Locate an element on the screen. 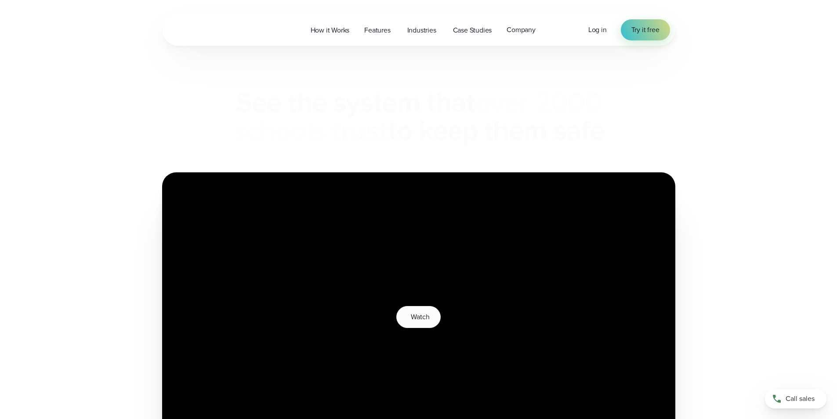 The image size is (837, 419). span: Log in is located at coordinates (598, 29).